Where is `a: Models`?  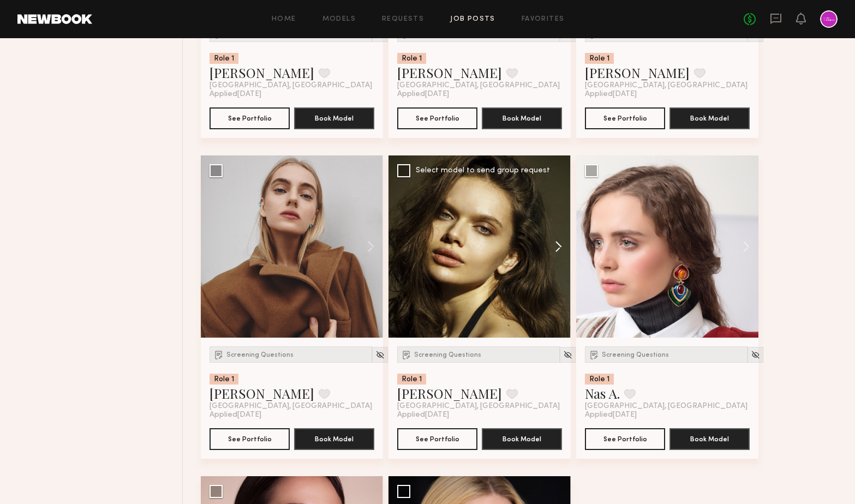 a: Models is located at coordinates (339, 19).